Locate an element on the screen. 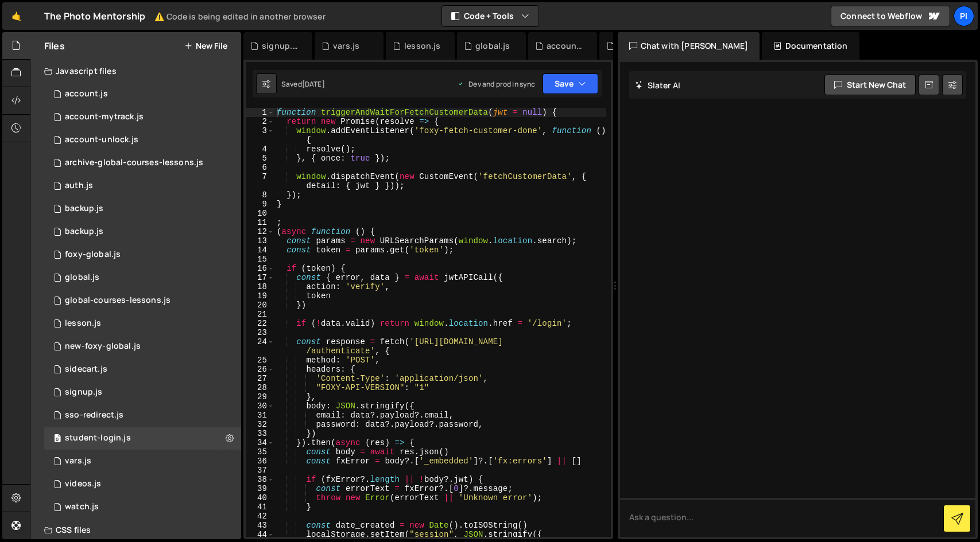 The image size is (980, 542). div: Dev and prod in sync is located at coordinates (496, 84).